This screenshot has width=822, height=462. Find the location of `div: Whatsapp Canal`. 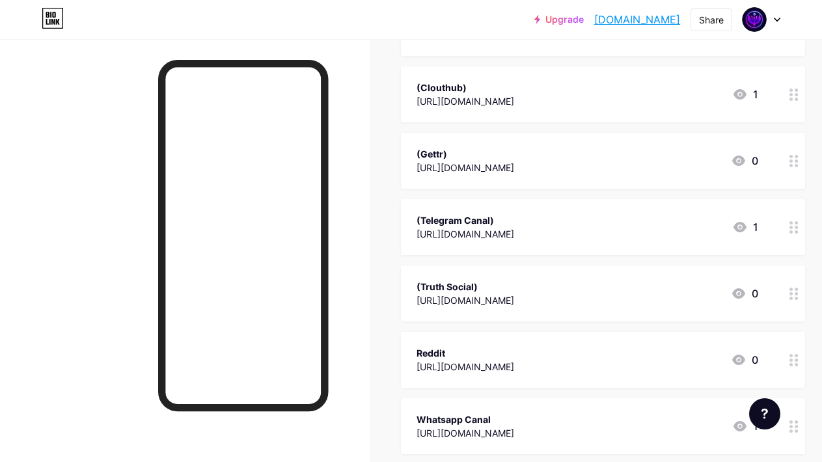

div: Whatsapp Canal is located at coordinates (465, 419).